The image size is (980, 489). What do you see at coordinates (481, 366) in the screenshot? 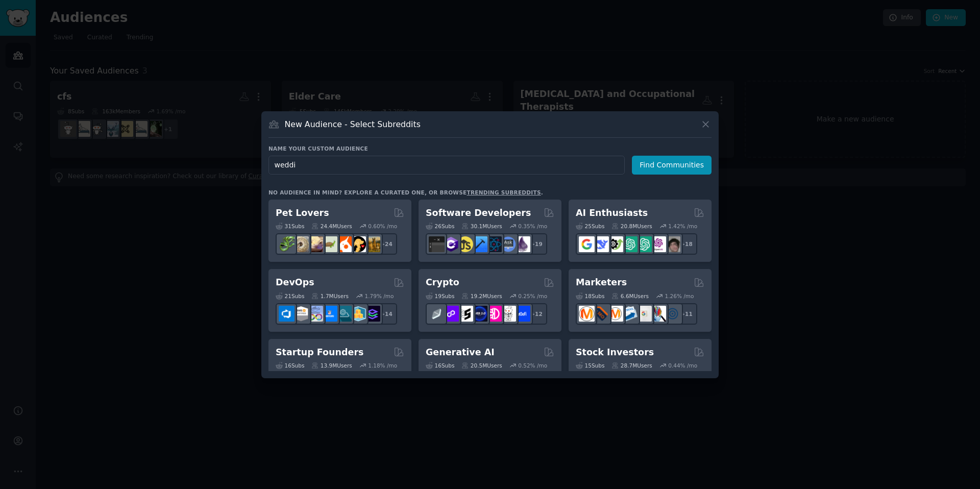
I see `div: 20.5M Users` at bounding box center [481, 366].